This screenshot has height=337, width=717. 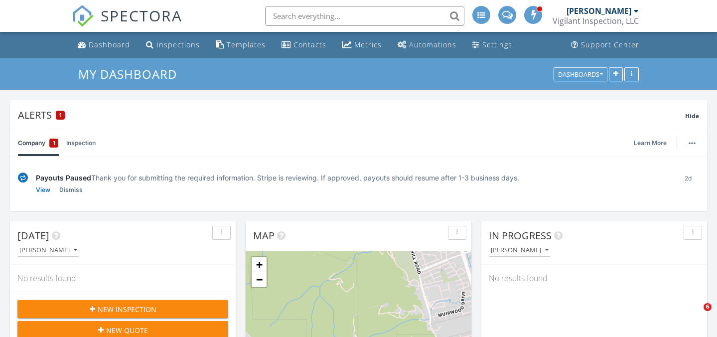 I want to click on span: SPECTORA, so click(x=141, y=15).